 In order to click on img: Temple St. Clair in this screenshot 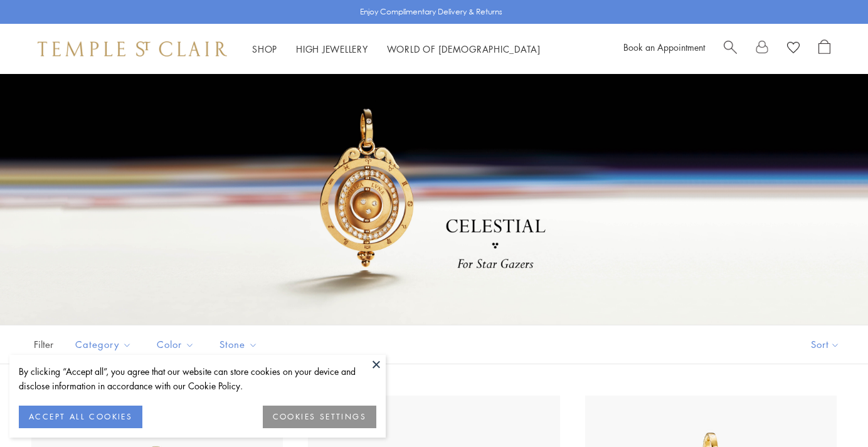, I will do `click(132, 49)`.